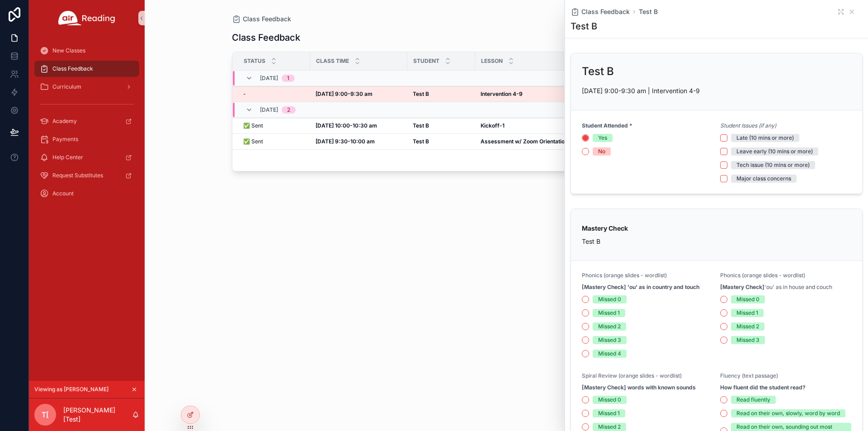 Image resolution: width=868 pixels, height=431 pixels. What do you see at coordinates (63, 193) in the screenshot?
I see `span: Account` at bounding box center [63, 193].